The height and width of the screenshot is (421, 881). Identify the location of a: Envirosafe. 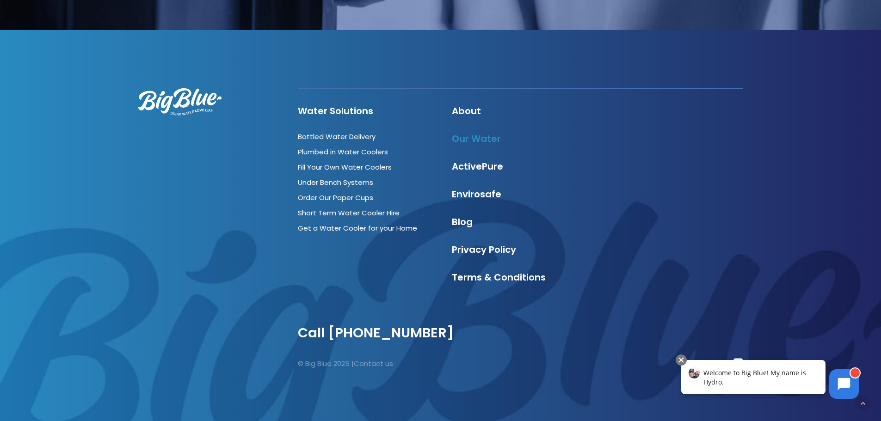
(477, 194).